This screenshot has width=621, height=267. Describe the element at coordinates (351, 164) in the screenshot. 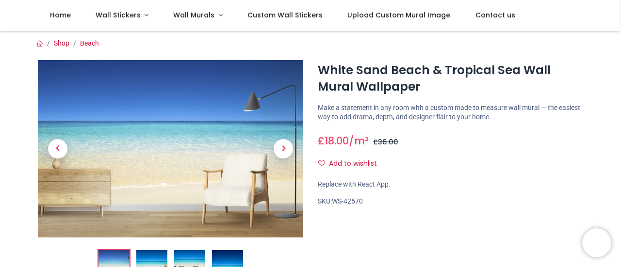

I see `button: Add to wishlistAdd to wishlist` at that location.